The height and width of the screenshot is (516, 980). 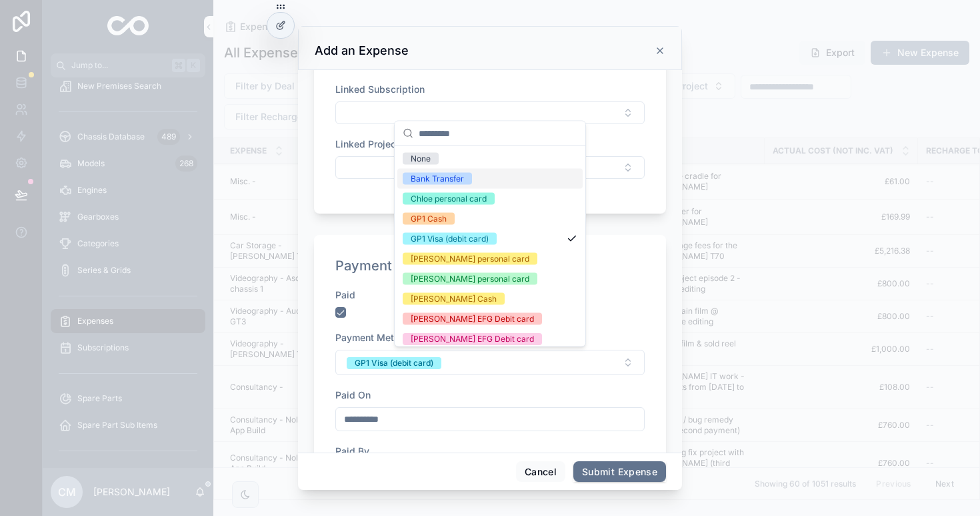 I want to click on div: Bank Transfer, so click(x=437, y=178).